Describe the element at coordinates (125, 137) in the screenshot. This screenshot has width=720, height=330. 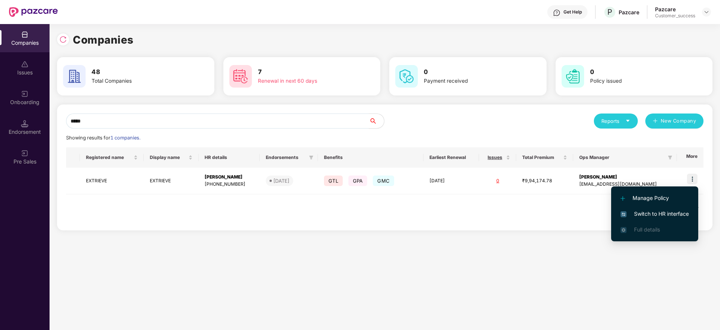
I see `span: 1 companies.` at that location.